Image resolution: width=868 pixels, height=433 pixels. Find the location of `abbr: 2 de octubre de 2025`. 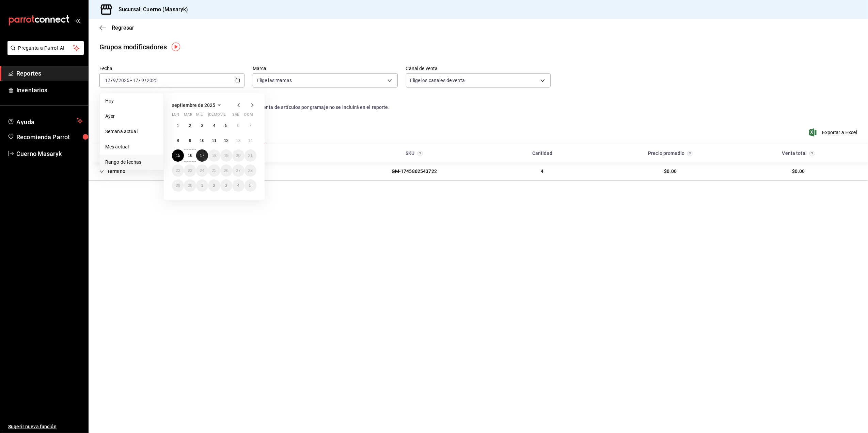

abbr: 2 de octubre de 2025 is located at coordinates (214, 186).